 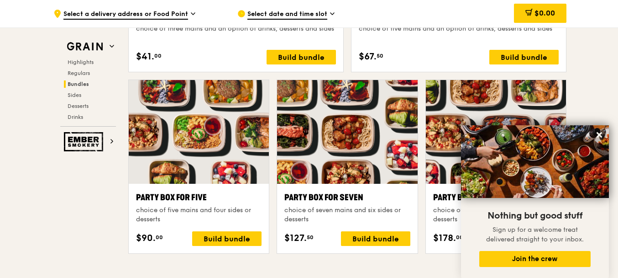 What do you see at coordinates (74, 95) in the screenshot?
I see `span: Sides` at bounding box center [74, 95].